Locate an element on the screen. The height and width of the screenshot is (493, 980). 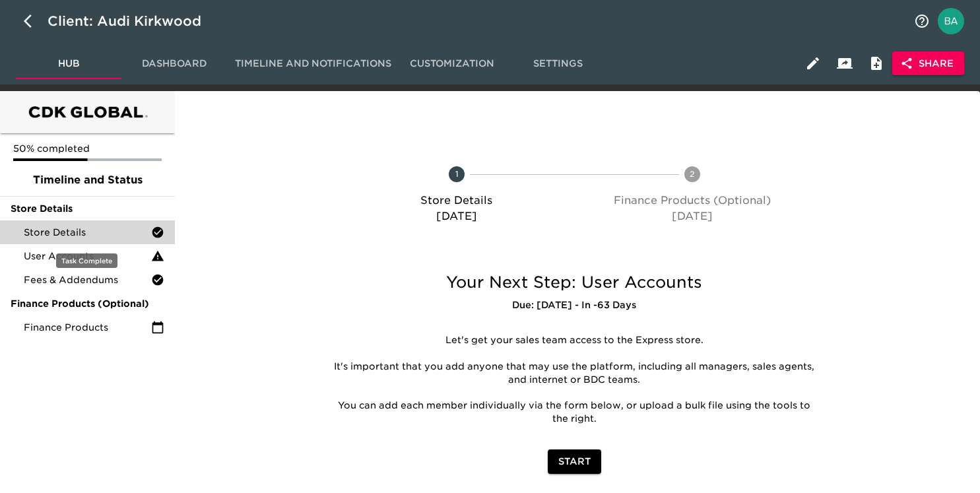
span: Finance Products is located at coordinates (87, 327).